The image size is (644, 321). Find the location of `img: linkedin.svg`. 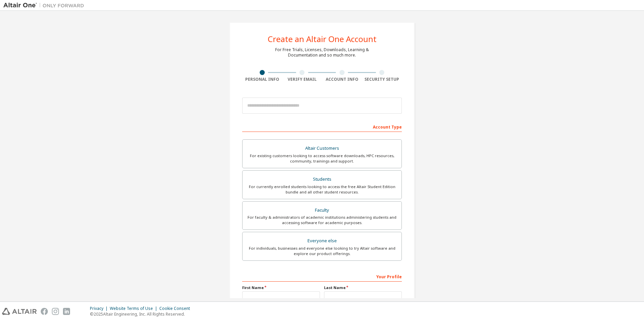

img: linkedin.svg is located at coordinates (66, 312).